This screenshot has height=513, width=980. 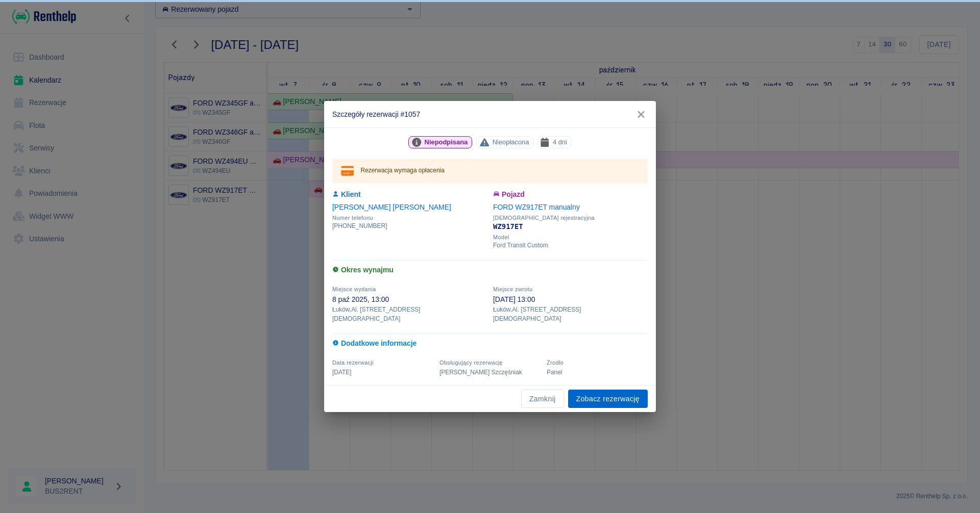 I want to click on span: Data rezerwacji, so click(x=352, y=363).